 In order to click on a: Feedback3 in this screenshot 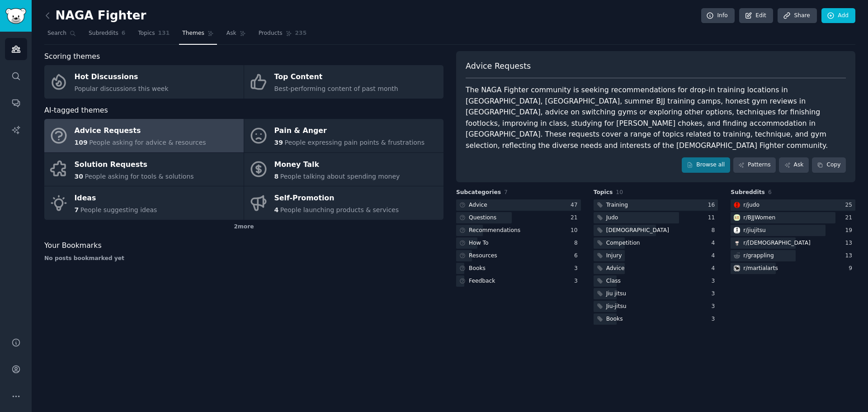, I will do `click(519, 281)`.